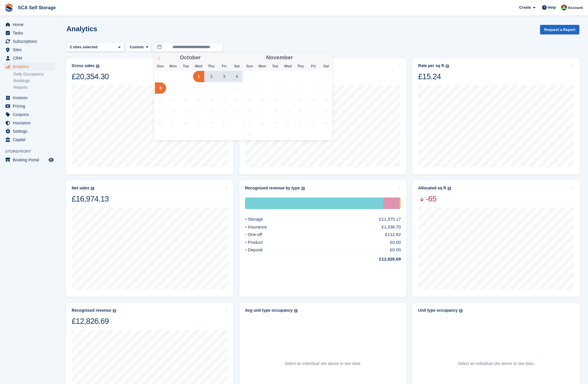 Image resolution: width=588 pixels, height=384 pixels. I want to click on span: November 19, 2025, so click(288, 111).